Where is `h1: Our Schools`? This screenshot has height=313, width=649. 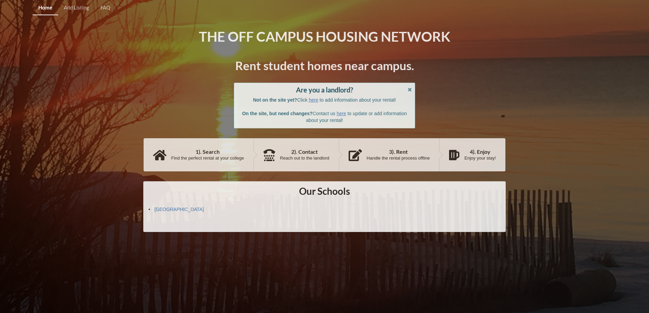 h1: Our Schools is located at coordinates (324, 191).